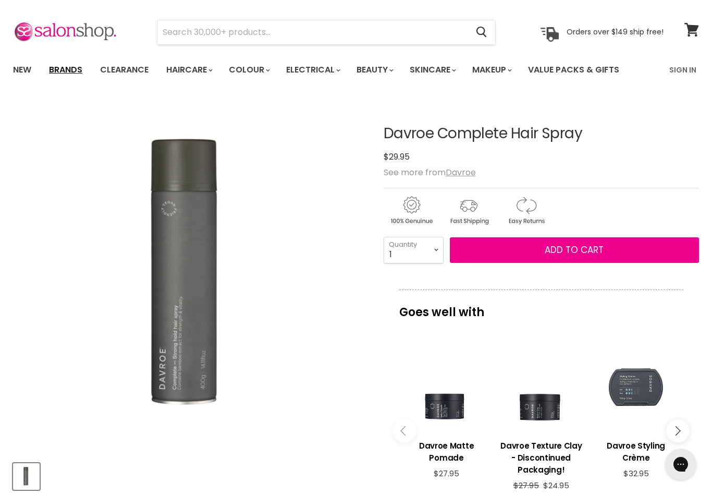 The width and height of the screenshot is (712, 494). What do you see at coordinates (190, 474) in the screenshot?
I see `div: Product thumbnails` at bounding box center [190, 474].